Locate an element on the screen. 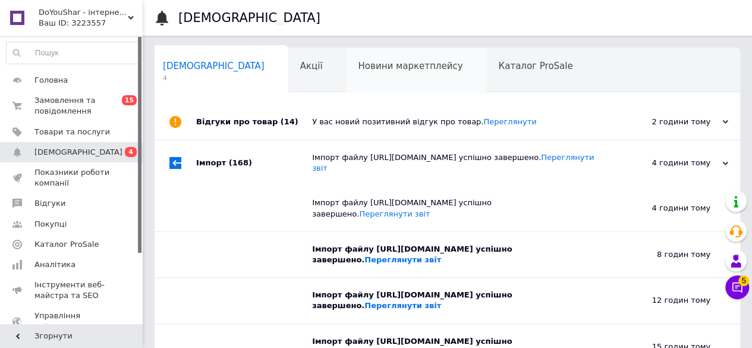 This screenshot has width=752, height=348. span: Новини маркетплейсу is located at coordinates (410, 66).